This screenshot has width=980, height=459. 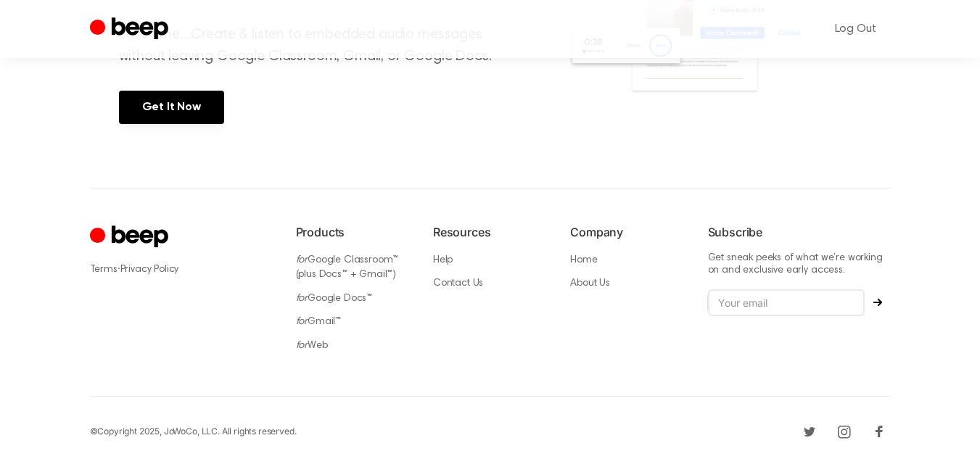 I want to click on h6: Resources, so click(x=490, y=232).